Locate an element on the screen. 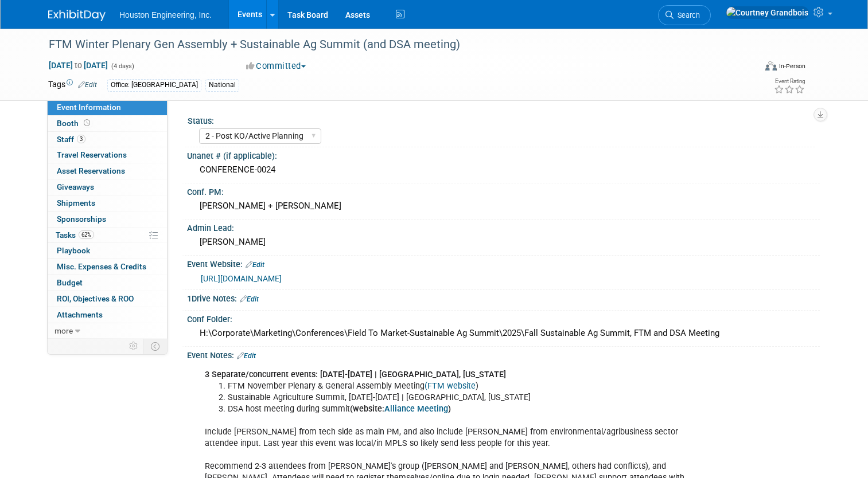  a: Giveaways is located at coordinates (107, 187).